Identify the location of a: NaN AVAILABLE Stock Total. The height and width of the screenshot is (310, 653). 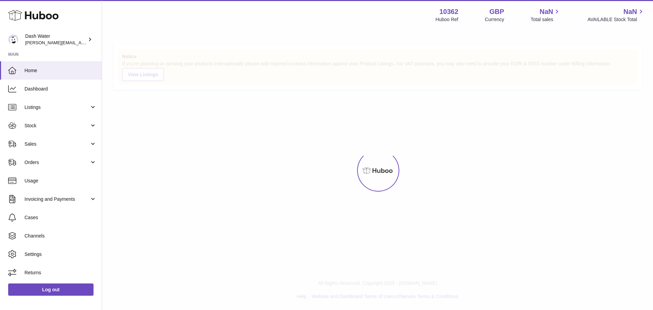
(616, 15).